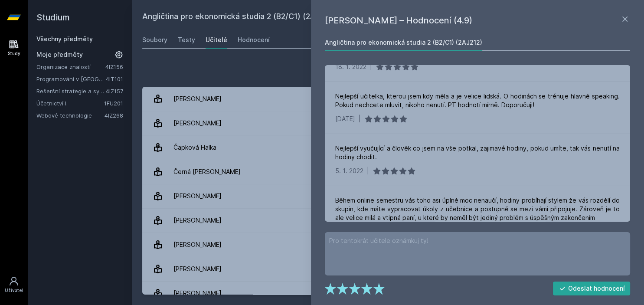  I want to click on a: 4IZ157, so click(115, 91).